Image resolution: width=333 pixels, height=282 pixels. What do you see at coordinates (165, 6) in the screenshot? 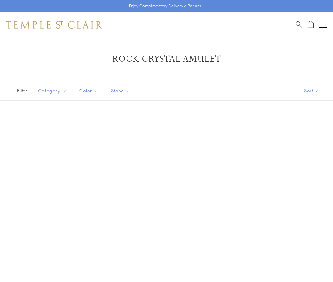
I see `p: Enjoy Complimentary Delivery & Returns` at bounding box center [165, 6].